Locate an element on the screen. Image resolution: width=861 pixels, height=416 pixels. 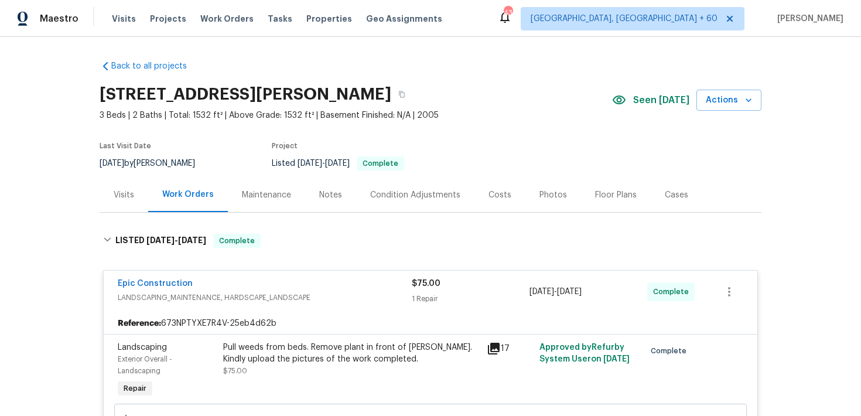
div: Work Orders is located at coordinates (188, 194).